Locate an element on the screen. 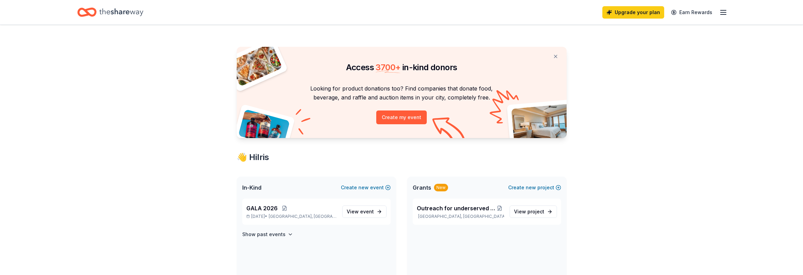 This screenshot has height=275, width=803. span: In-Kind is located at coordinates (252, 187).